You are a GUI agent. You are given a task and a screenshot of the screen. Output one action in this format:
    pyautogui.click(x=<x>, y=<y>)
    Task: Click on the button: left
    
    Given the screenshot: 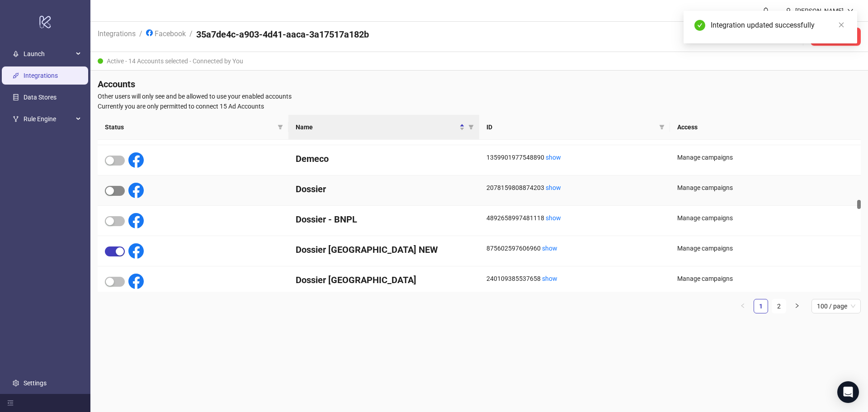 What is the action you would take?
    pyautogui.click(x=743, y=306)
    